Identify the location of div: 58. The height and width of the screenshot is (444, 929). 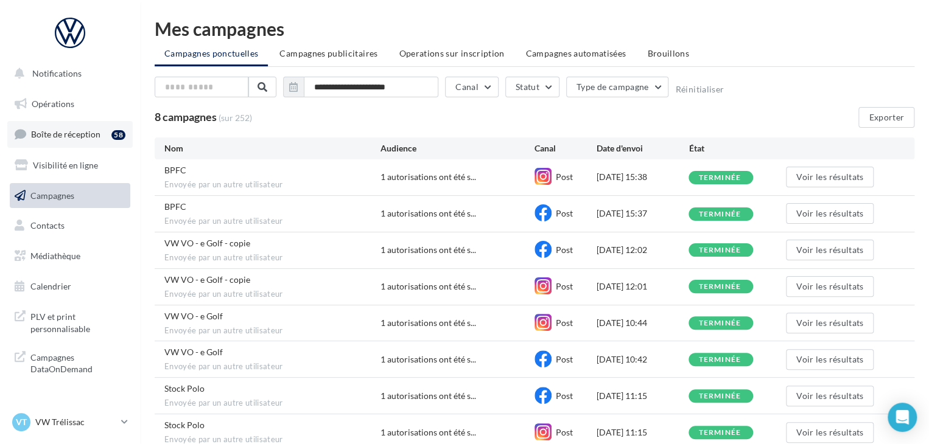
(118, 135).